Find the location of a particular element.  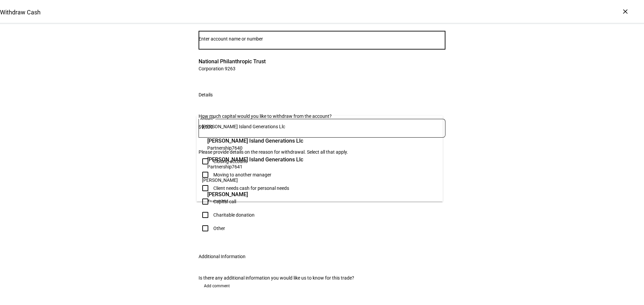

span: Trust is located at coordinates (213, 202).